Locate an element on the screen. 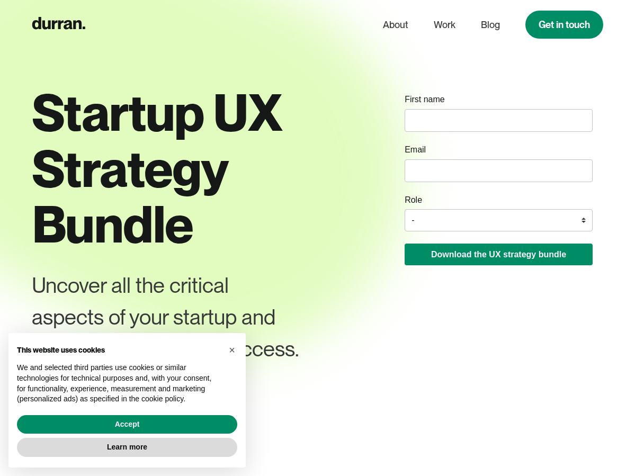  label: First name is located at coordinates (425, 100).